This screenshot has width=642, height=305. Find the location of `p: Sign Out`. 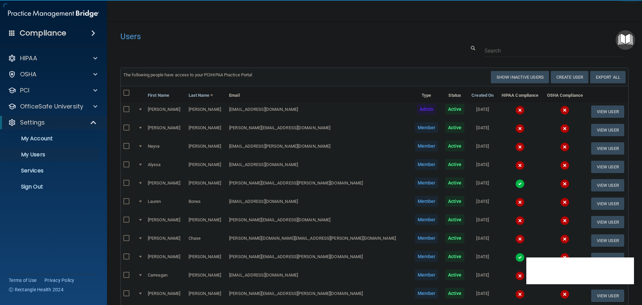

p: Sign Out is located at coordinates (50, 187).